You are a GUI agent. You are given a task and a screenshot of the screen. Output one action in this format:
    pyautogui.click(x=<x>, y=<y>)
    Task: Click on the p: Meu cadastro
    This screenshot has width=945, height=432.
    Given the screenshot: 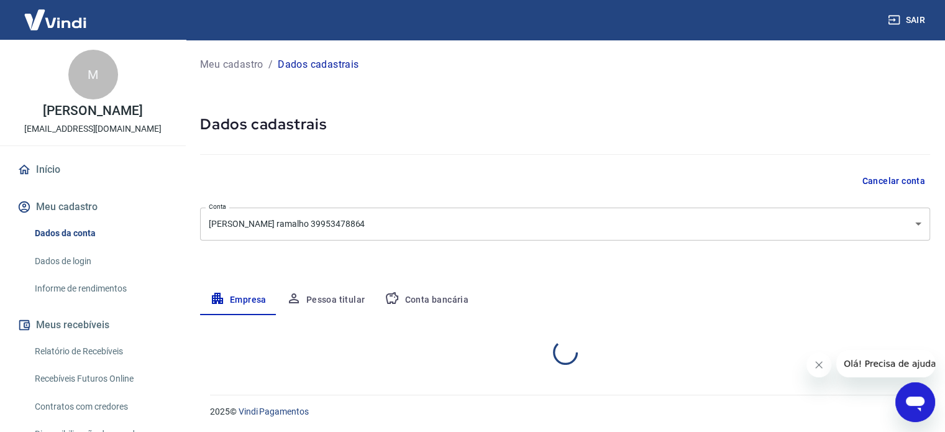 What is the action you would take?
    pyautogui.click(x=232, y=65)
    